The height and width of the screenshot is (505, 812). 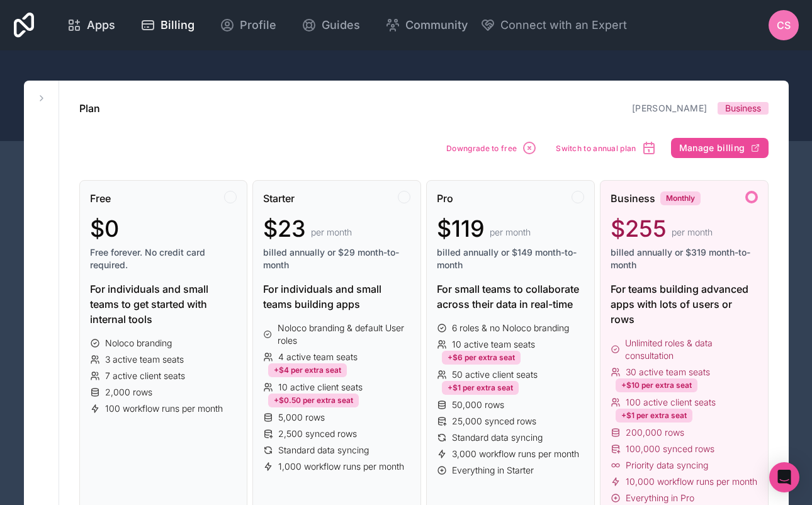 I want to click on div: For small teams to collaborate across their data in real-time, so click(x=510, y=297).